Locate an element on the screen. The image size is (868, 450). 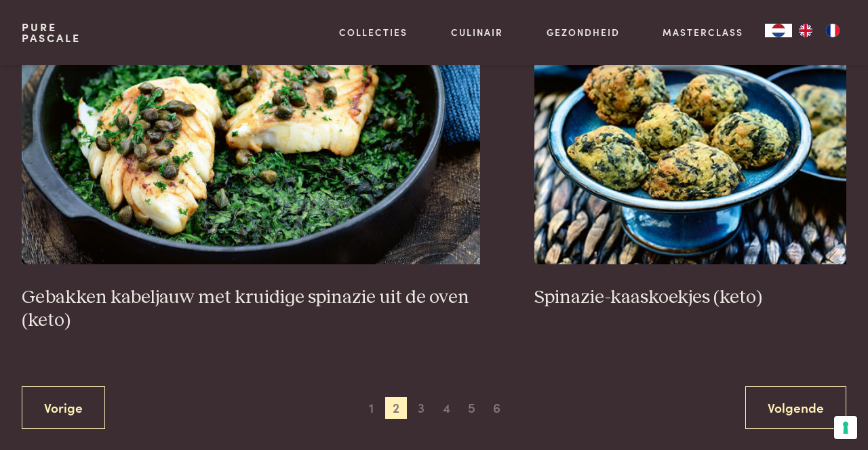
a: Volgende is located at coordinates (795, 407).